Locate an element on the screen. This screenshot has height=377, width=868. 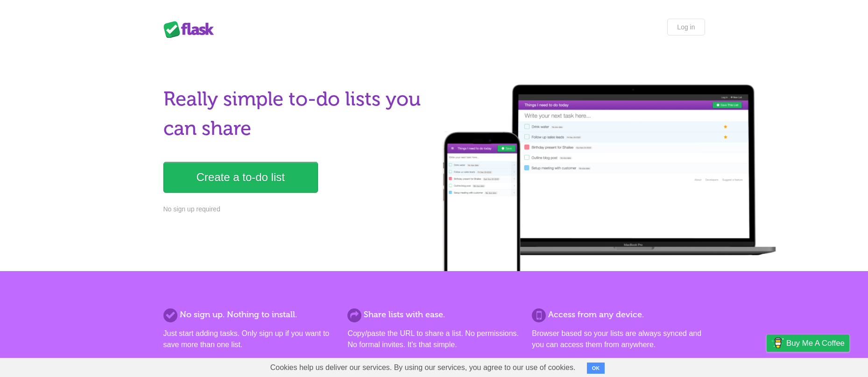
p: No sign up required is located at coordinates (296, 209).